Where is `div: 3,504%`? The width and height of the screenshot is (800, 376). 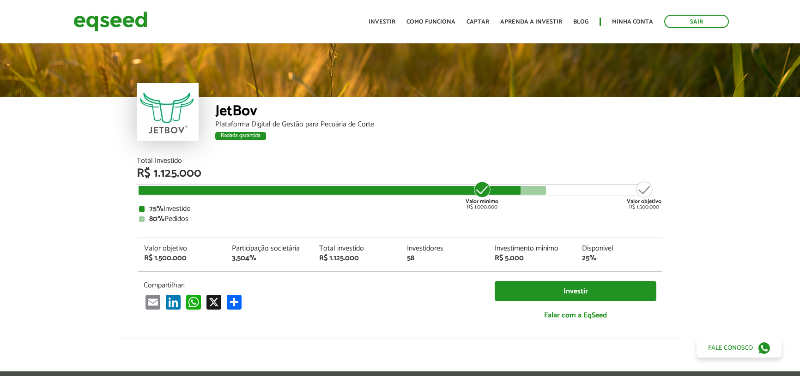
div: 3,504% is located at coordinates (269, 259).